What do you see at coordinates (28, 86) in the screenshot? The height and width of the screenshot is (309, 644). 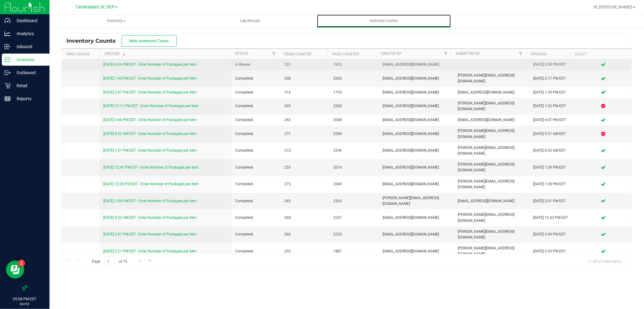 I see `p: Retail` at bounding box center [28, 86].